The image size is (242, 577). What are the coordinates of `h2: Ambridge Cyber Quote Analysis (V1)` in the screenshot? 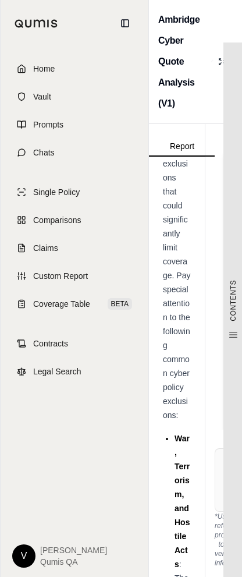 It's located at (182, 62).